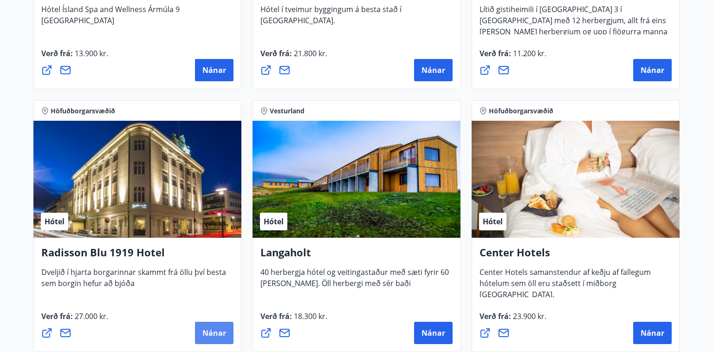 This screenshot has height=352, width=713. Describe the element at coordinates (134, 281) in the screenshot. I see `span: Dveljið í hjarta borgarinnar skammt frá öllu því besta sem borgin hefur að bjóða` at that location.